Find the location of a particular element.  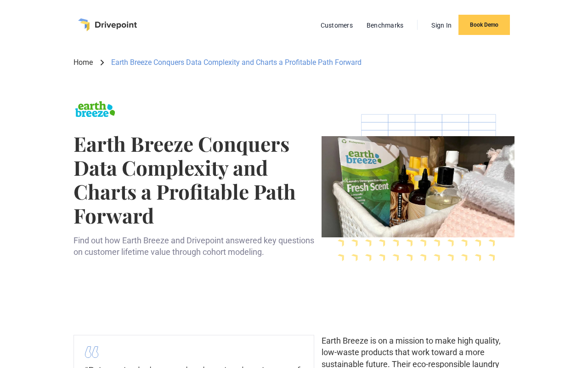

p: Find out how Earth Breeze and Drivepoint answered key questions on customer lifetime value throug... is located at coordinates (194, 246).